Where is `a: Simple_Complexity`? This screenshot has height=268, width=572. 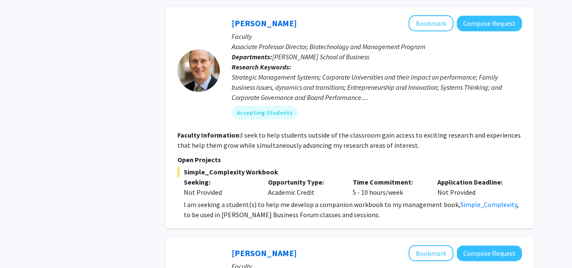
a: Simple_Complexity is located at coordinates (488, 204).